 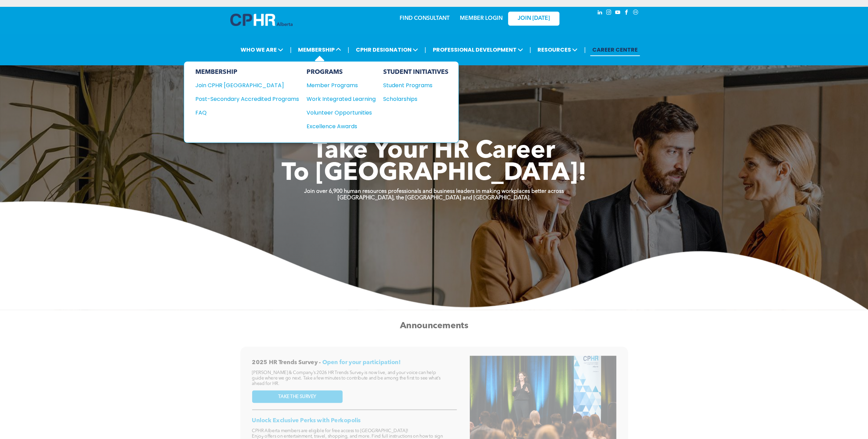 I want to click on span: Open for your participation!, so click(x=361, y=362).